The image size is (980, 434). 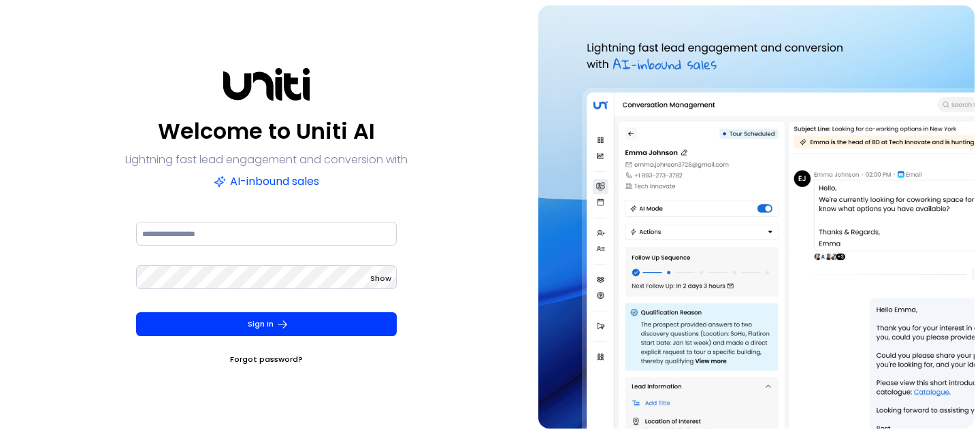 I want to click on p: AI-inbound sales, so click(x=266, y=181).